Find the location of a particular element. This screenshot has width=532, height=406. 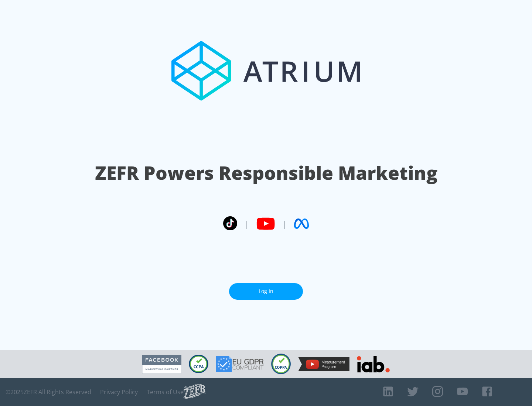

span: © 2025 ZEFR All Rights Reserved is located at coordinates (49, 392).